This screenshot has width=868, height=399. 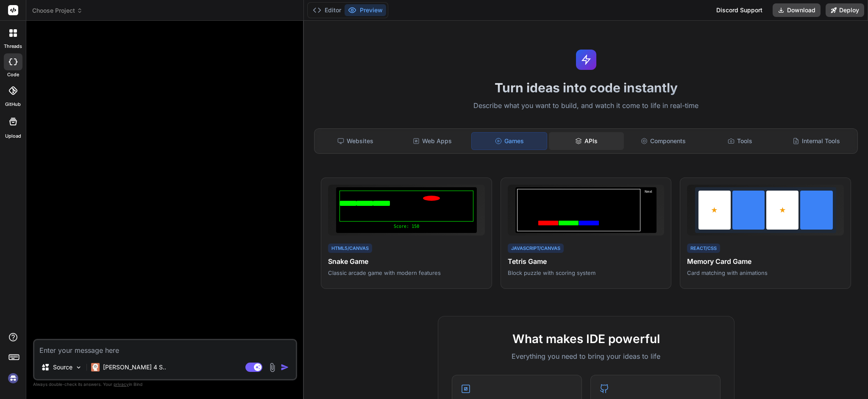 I want to click on div: HTML5/Canvas, so click(x=350, y=248).